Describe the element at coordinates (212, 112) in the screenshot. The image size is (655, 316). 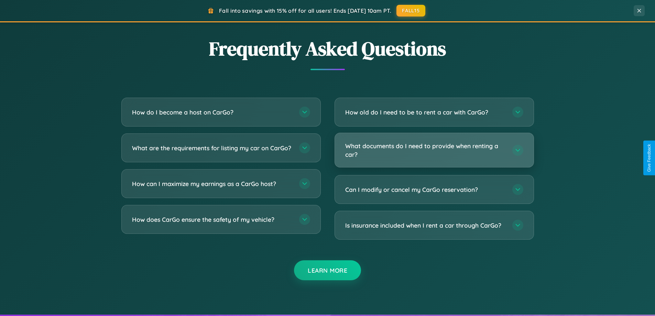
I see `h3: How do I become a host on CarGo?` at that location.